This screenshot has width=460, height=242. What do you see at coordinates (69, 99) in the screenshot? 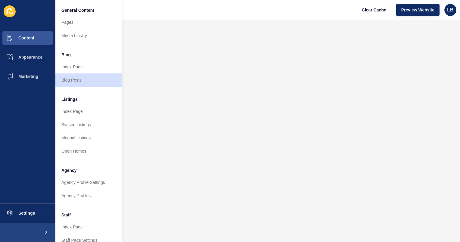
I see `span: Listings` at bounding box center [69, 99].